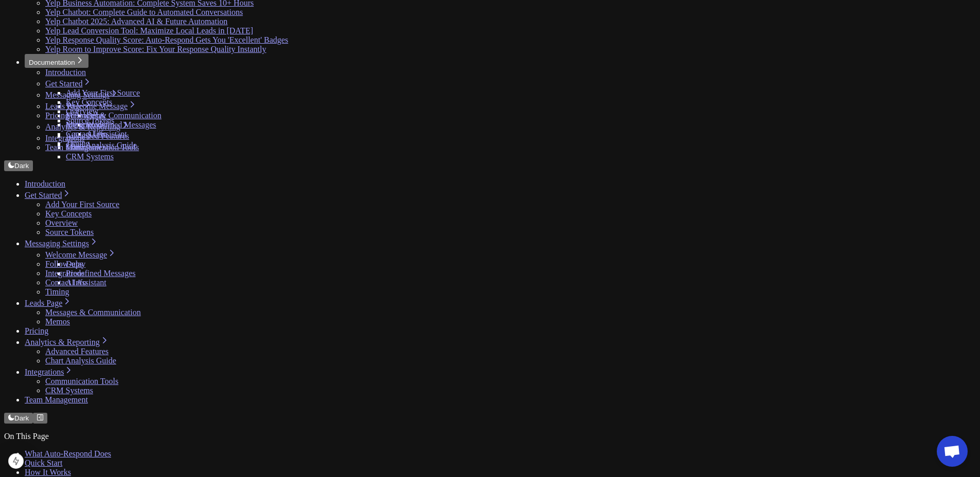 This screenshot has width=980, height=477. What do you see at coordinates (57, 292) in the screenshot?
I see `a: Timing` at bounding box center [57, 292].